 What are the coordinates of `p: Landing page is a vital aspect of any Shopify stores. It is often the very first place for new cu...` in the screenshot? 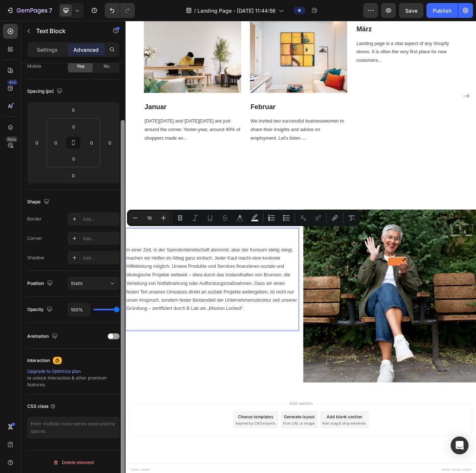 It's located at (356, 40).